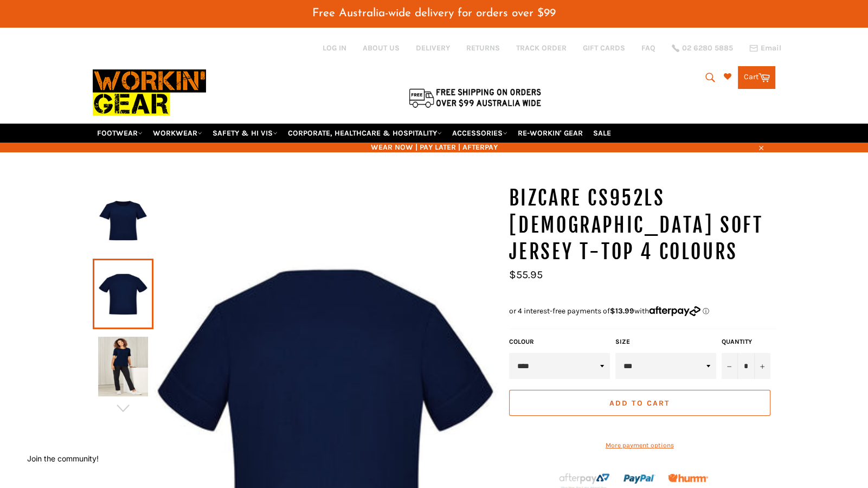  Describe the element at coordinates (762, 366) in the screenshot. I see `button: Increase item quantity by one` at that location.